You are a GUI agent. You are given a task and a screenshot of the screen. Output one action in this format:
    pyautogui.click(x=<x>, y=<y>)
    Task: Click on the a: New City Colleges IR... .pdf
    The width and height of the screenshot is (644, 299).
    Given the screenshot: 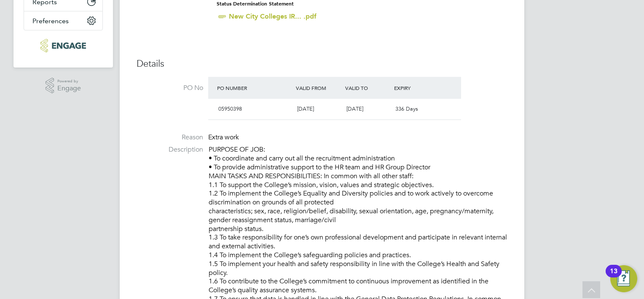 What is the action you would take?
    pyautogui.click(x=273, y=16)
    